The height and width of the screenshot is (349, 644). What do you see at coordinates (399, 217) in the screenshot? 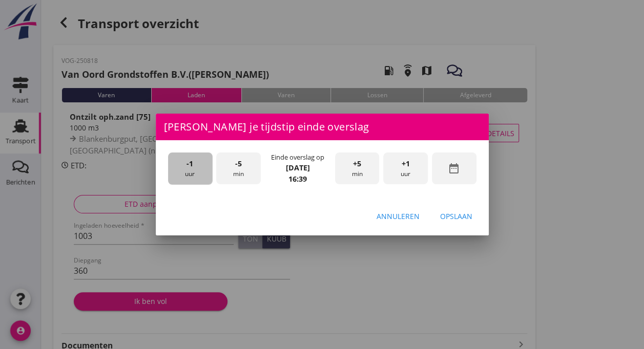
I see `button: Annuleren` at bounding box center [399, 217].